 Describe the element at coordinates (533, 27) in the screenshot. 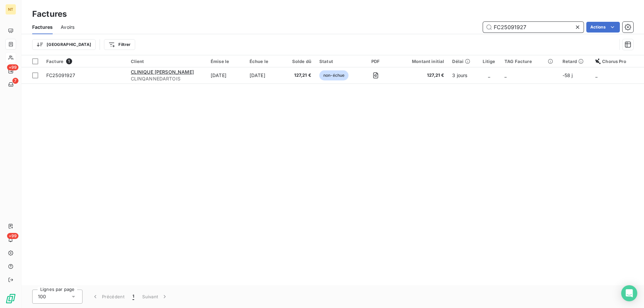

I see `input: Rechercher` at that location.